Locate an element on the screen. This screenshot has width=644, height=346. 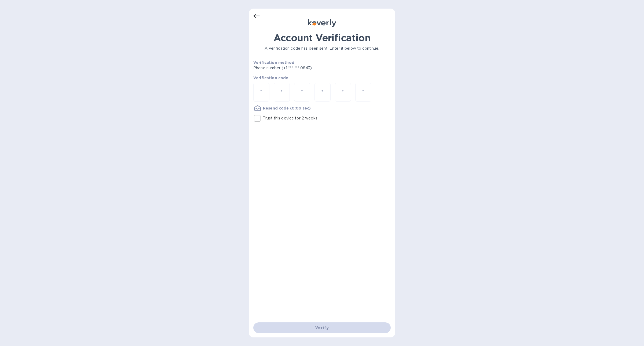
h1: Account Verification is located at coordinates (322, 38).